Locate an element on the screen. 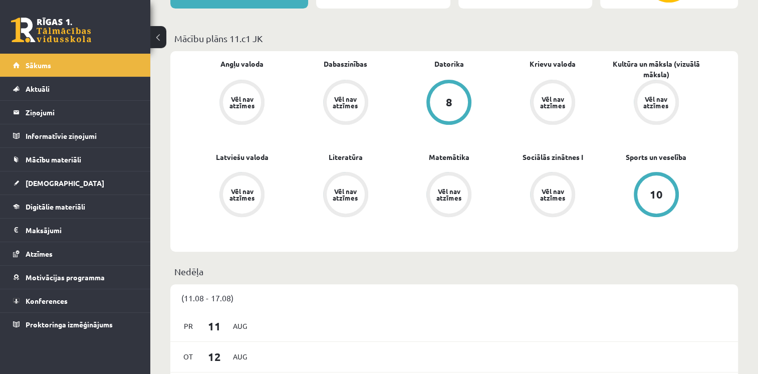 This screenshot has width=758, height=374. span: Motivācijas programma is located at coordinates (65, 277).